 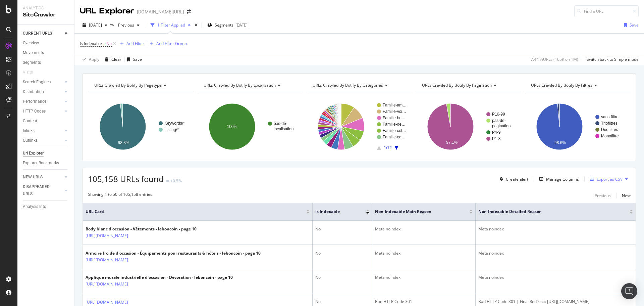 I want to click on text: 1/12, so click(x=388, y=148).